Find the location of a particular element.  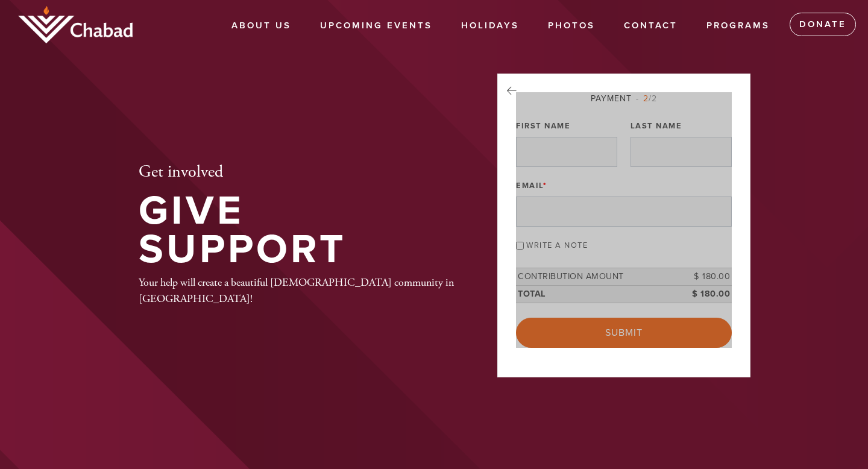

a: Contact is located at coordinates (651, 26).